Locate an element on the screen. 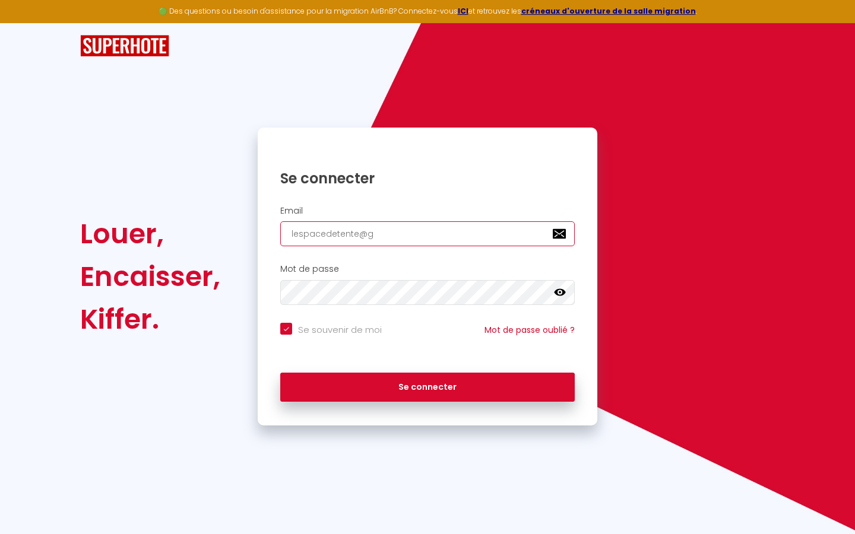 The image size is (855, 534). button: Se connecter is located at coordinates (427, 388).